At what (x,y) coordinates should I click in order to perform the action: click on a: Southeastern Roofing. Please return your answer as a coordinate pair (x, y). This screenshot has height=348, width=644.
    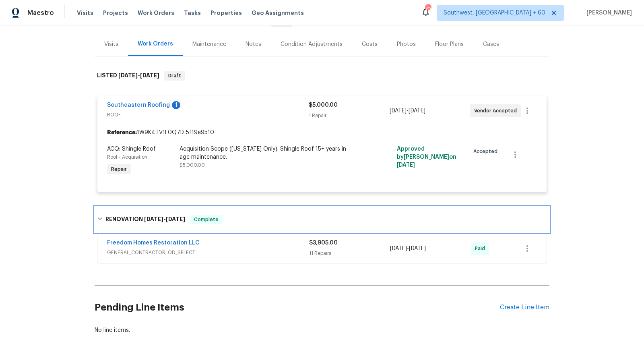
    Looking at the image, I should click on (139, 105).